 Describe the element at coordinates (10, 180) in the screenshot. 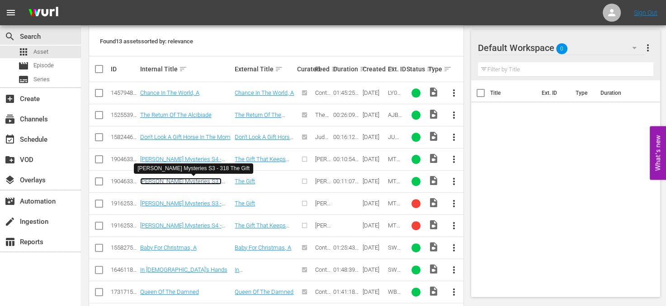

I see `span: Overlays` at that location.